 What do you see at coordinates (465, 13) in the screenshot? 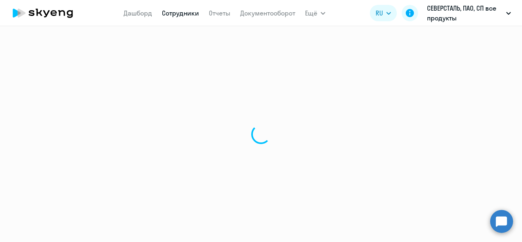
I see `p: СЕВЕРСТАЛЬ, ПАО, СП все продукты` at bounding box center [465, 13].